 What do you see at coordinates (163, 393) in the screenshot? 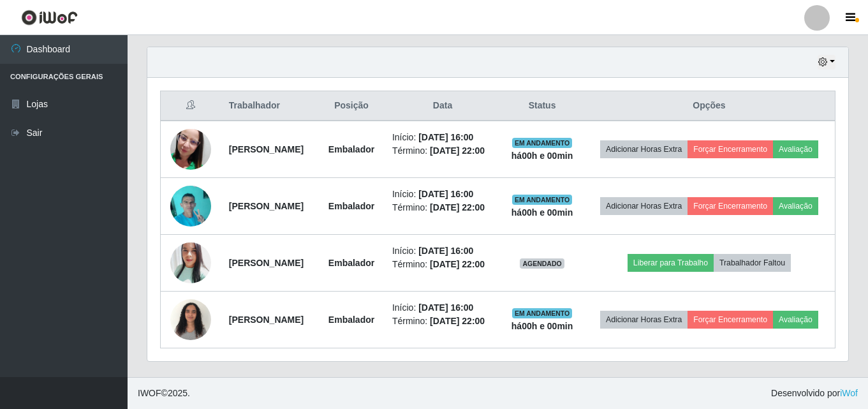
I see `span: © 2025 .` at bounding box center [163, 393].